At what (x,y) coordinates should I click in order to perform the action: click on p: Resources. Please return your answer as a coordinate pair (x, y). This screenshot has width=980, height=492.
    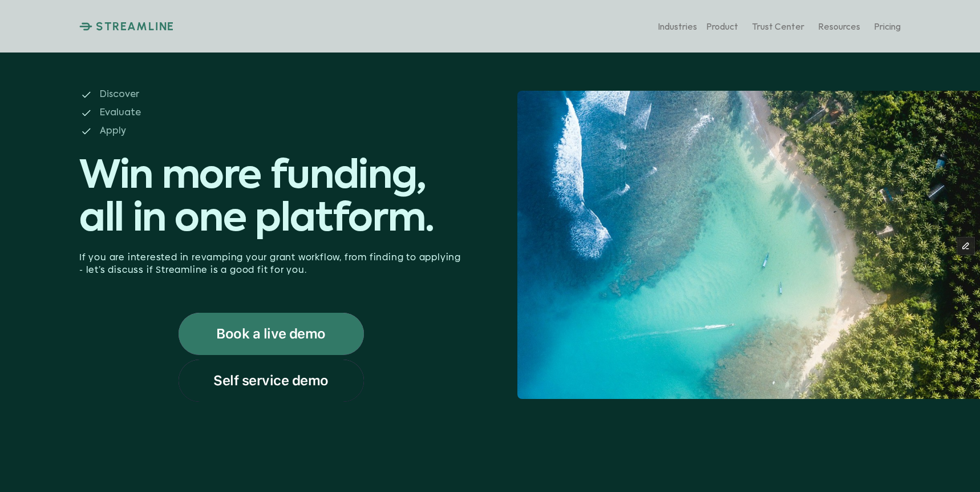
    Looking at the image, I should click on (839, 26).